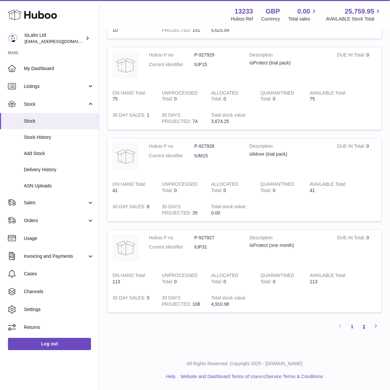  Describe the element at coordinates (220, 305) in the screenshot. I see `span: 4,910.98` at that location.